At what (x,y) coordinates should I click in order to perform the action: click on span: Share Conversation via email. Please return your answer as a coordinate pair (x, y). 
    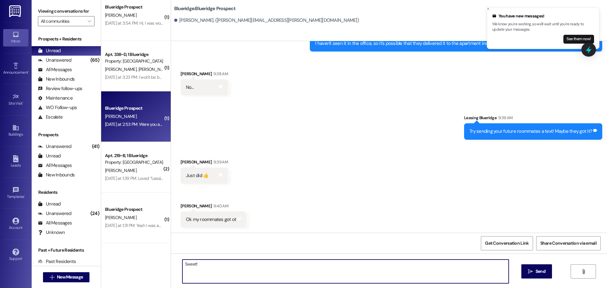
    Looking at the image, I should click on (568, 243).